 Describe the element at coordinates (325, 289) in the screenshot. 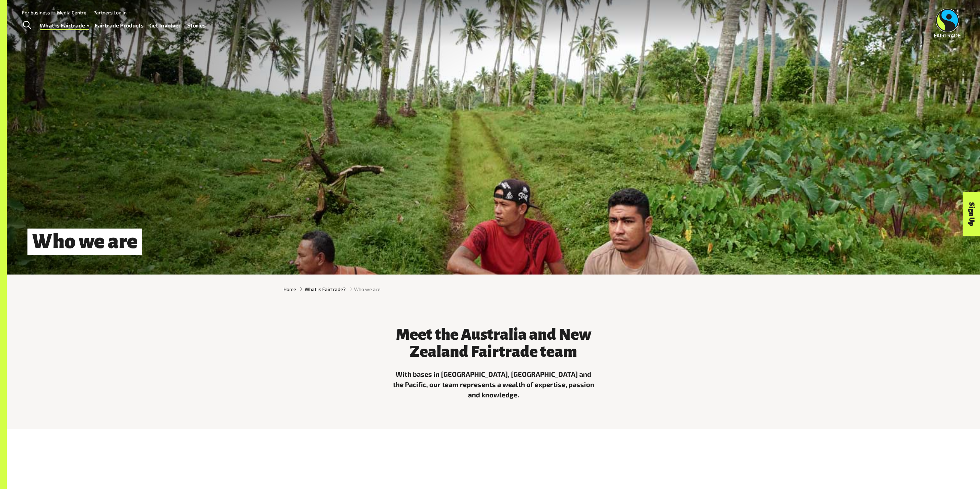

I see `a: What is Fairtrade?` at that location.